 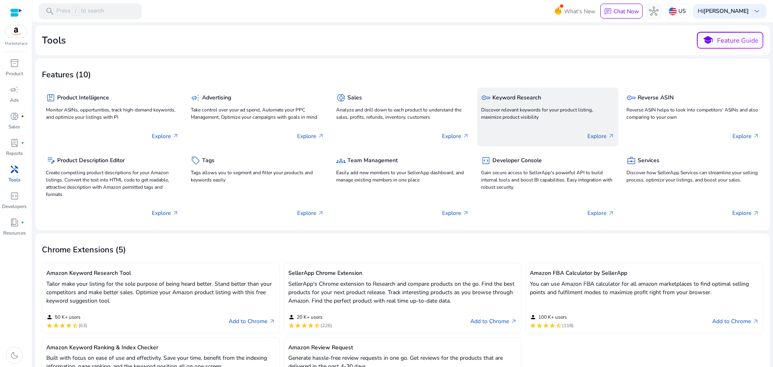 What do you see at coordinates (14, 143) in the screenshot?
I see `span: lab_profile` at bounding box center [14, 143].